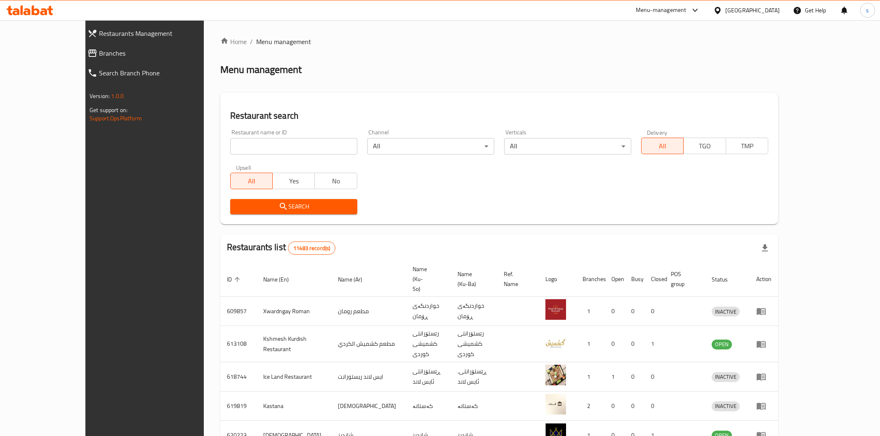  Describe the element at coordinates (426, 279) in the screenshot. I see `span: Name (Ku-So)` at that location.